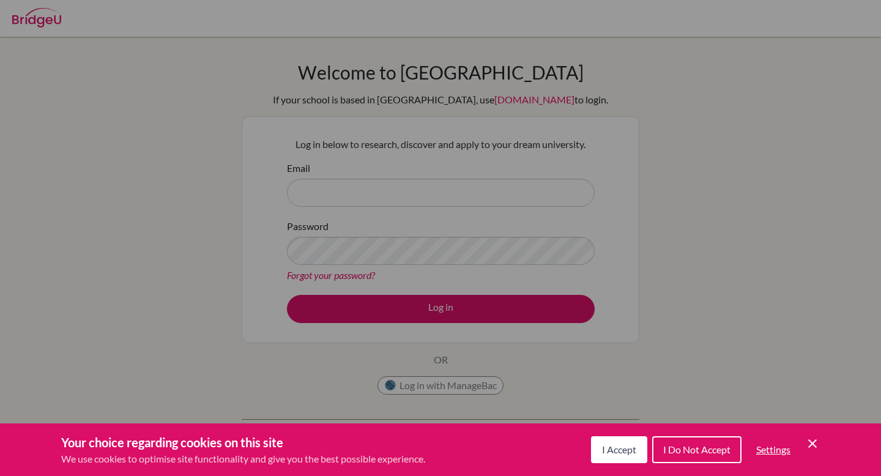 The image size is (881, 476). Describe the element at coordinates (697, 450) in the screenshot. I see `button: I Do Not Accept` at that location.